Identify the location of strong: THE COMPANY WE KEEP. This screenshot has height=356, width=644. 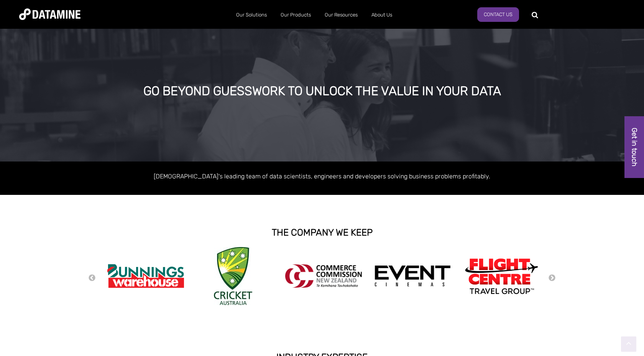
(322, 233).